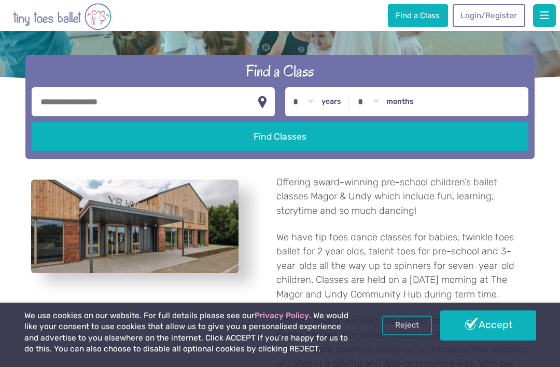 Image resolution: width=560 pixels, height=367 pixels. What do you see at coordinates (418, 16) in the screenshot?
I see `a: Find a Class` at bounding box center [418, 16].